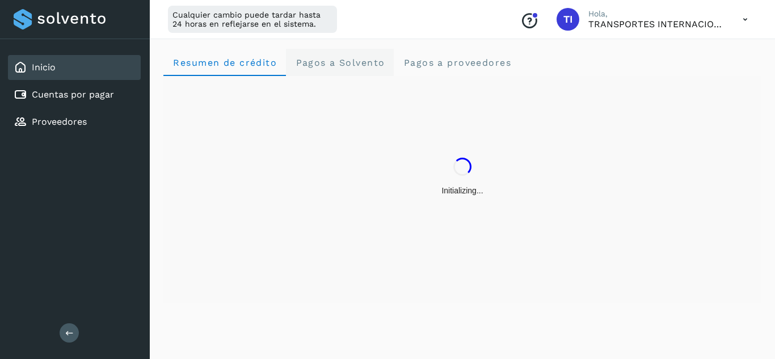  I want to click on a: Inicio, so click(44, 67).